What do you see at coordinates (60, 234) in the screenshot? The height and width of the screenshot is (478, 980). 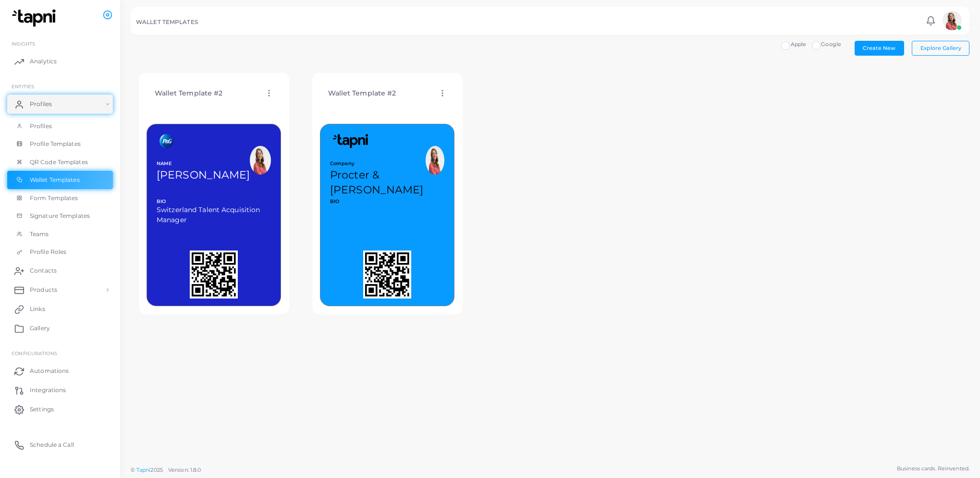 I see `a: Teams` at bounding box center [60, 234].